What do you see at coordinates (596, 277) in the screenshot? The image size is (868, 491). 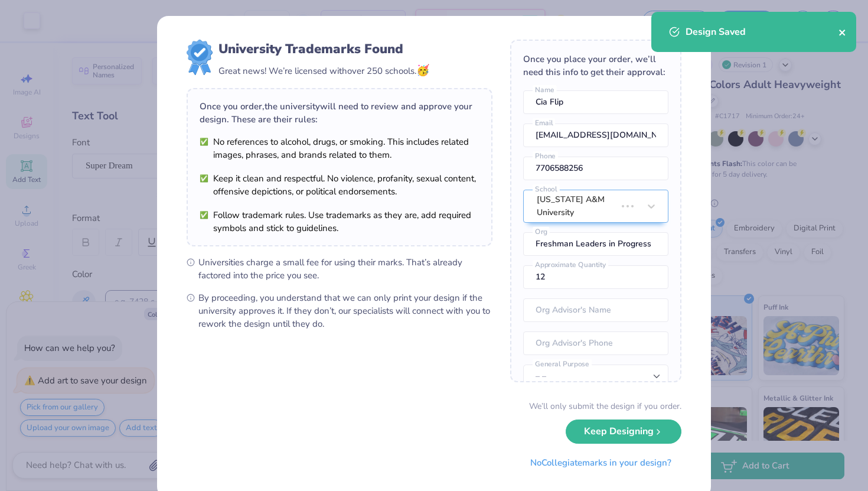 I see `input: Approximate Quantity` at bounding box center [596, 277].